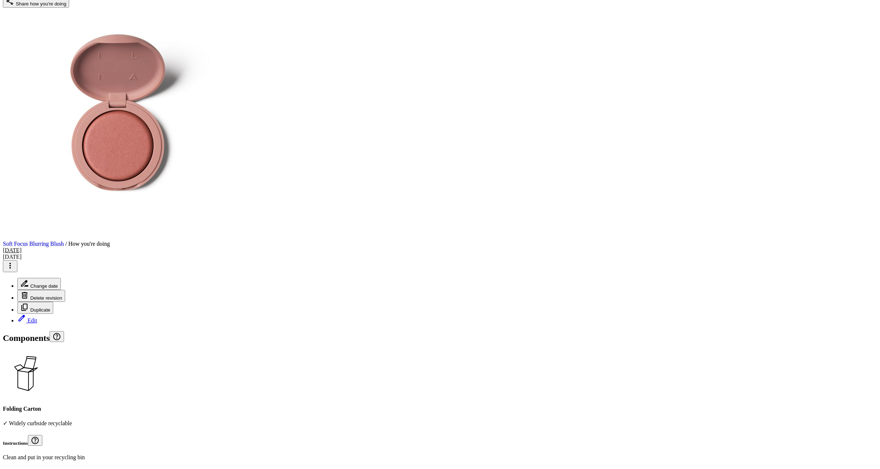 This screenshot has height=469, width=880. What do you see at coordinates (119, 123) in the screenshot?
I see `img: Soft Focus Blurring Blush` at bounding box center [119, 123].